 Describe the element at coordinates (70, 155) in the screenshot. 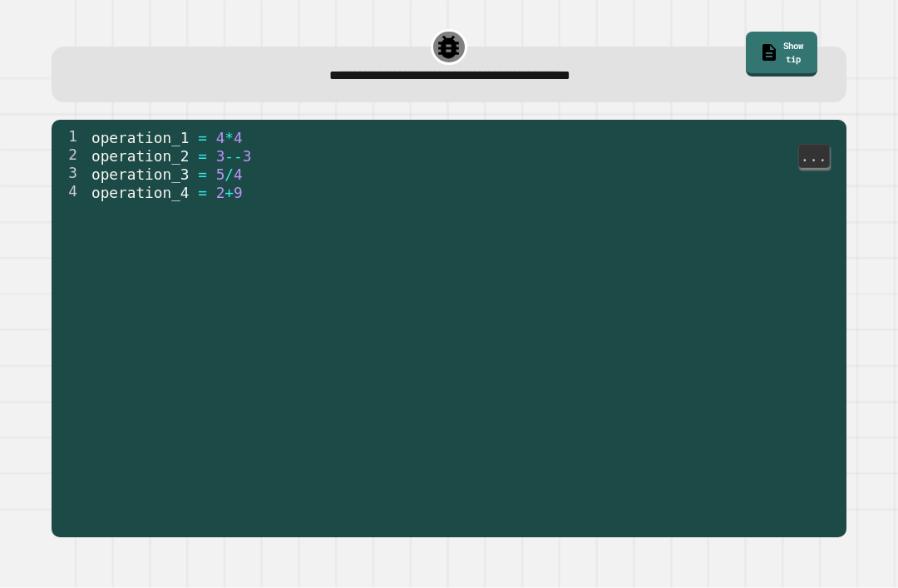

I see `div: 2` at that location.